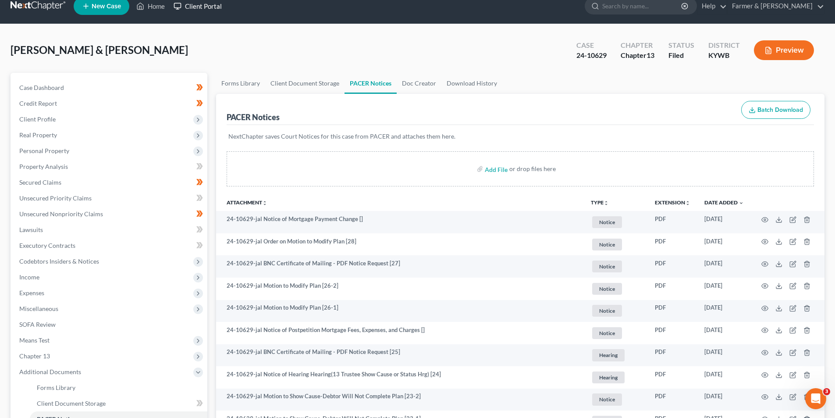  What do you see at coordinates (40, 182) in the screenshot?
I see `span: Secured Claims` at bounding box center [40, 182].